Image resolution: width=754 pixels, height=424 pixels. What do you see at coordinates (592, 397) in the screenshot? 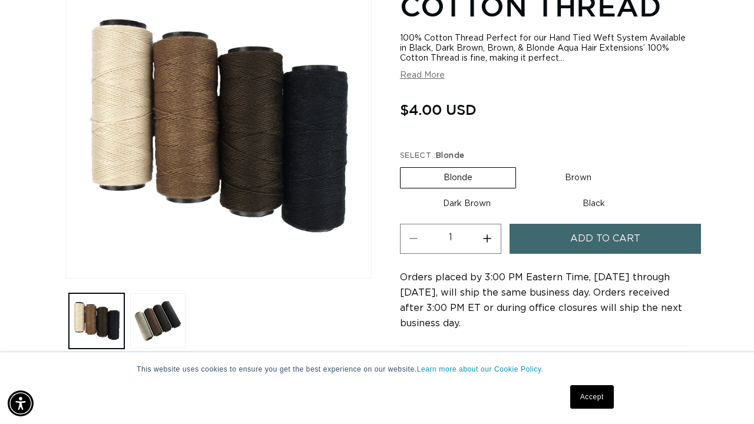
I see `a: Accept` at bounding box center [592, 397].